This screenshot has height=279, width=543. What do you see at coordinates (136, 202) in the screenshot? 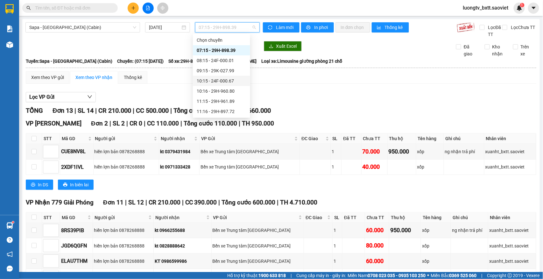
I see `span: SL 12` at bounding box center [136, 202].